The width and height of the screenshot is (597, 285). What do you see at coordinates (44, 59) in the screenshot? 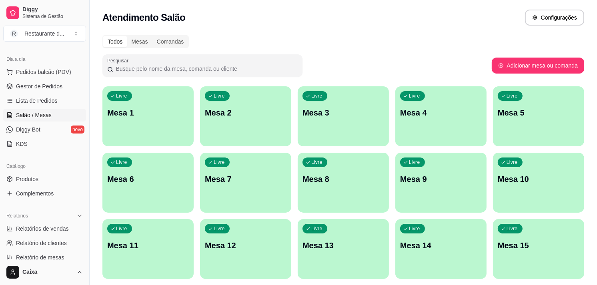
I see `div: Dia a dia` at bounding box center [44, 59].